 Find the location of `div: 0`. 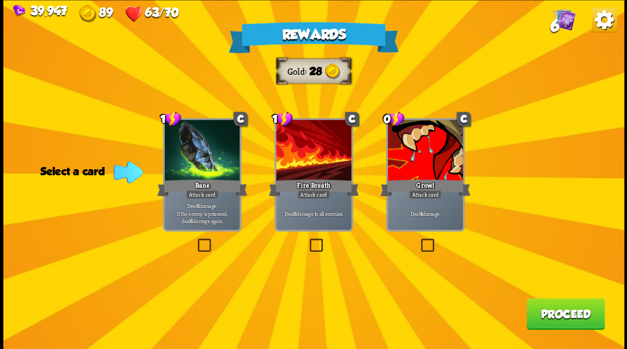

div: 0 is located at coordinates (393, 119).